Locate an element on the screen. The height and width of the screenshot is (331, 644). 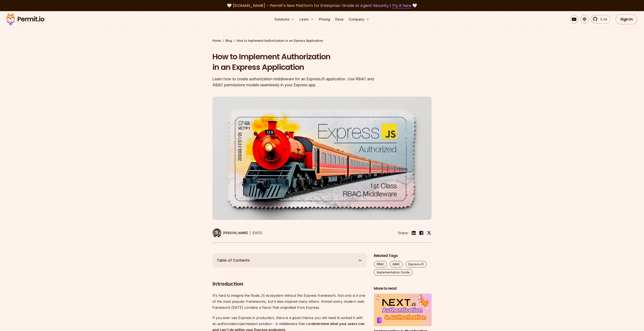
button: Table of Contents is located at coordinates (290, 260).